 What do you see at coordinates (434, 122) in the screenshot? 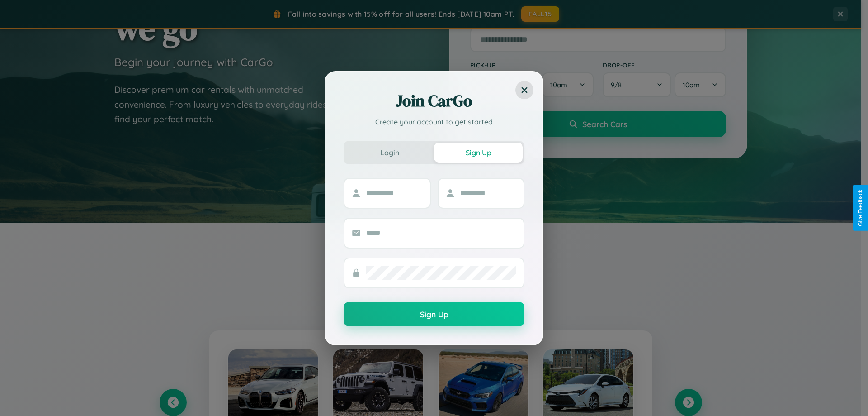
I see `p: Create your account to get started` at bounding box center [434, 122].